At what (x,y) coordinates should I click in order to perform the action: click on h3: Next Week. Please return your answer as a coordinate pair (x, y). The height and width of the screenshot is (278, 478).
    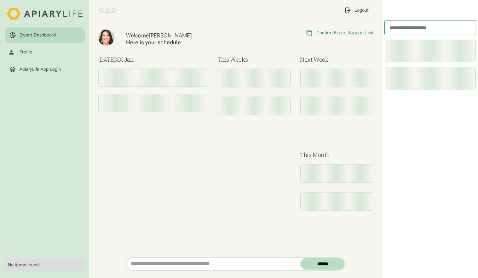
    Looking at the image, I should click on (336, 60).